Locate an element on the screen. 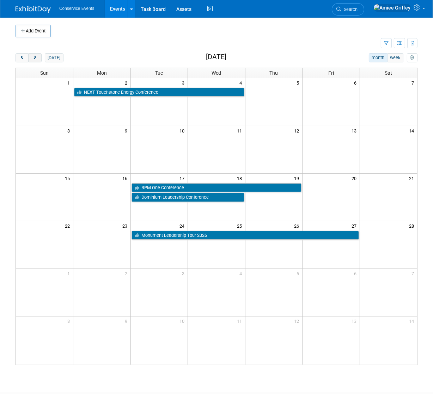 This screenshot has width=433, height=394. span: Thu is located at coordinates (274, 73).